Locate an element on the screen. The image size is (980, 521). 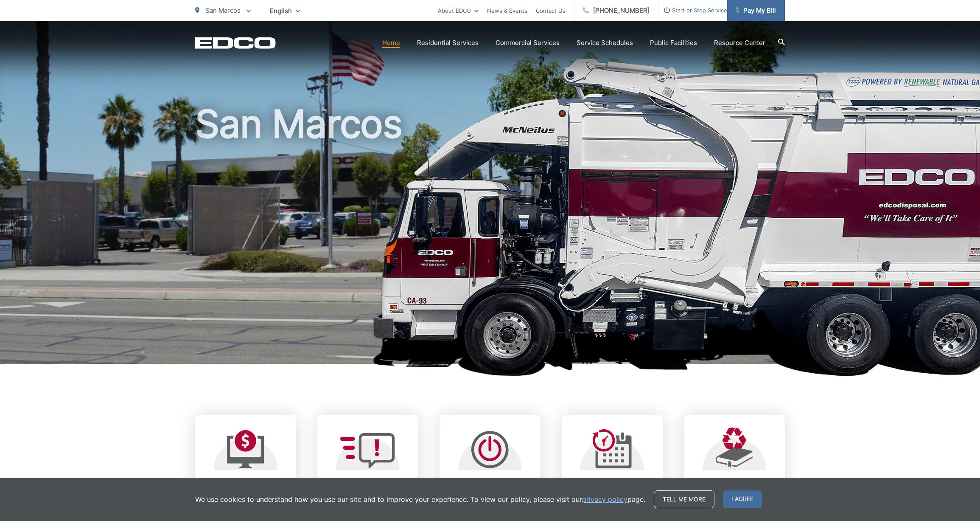
a: Public Facilities is located at coordinates (674, 43).